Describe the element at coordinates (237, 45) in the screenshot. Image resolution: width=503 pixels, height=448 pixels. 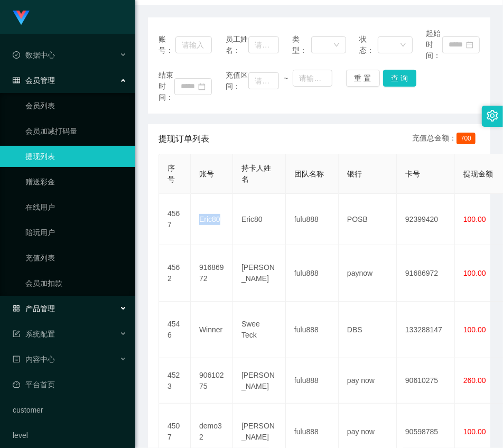
I see `span: 员工姓名：` at that location.